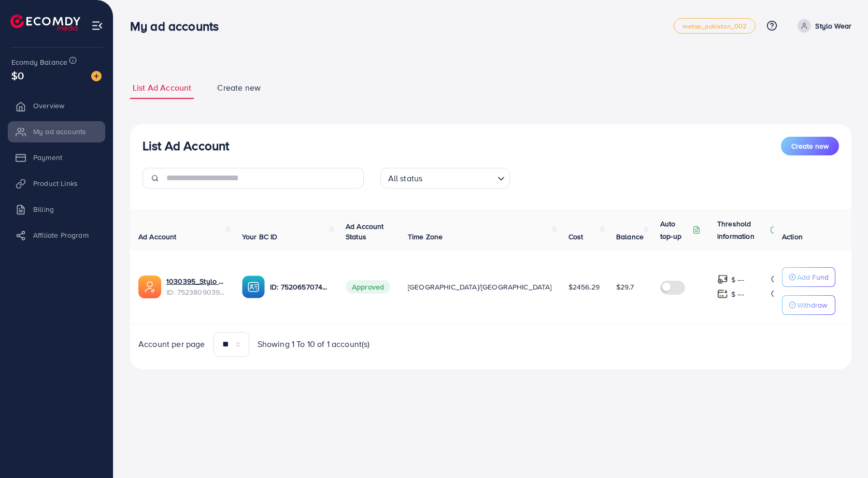 This screenshot has height=478, width=868. I want to click on button: Create new, so click(810, 146).